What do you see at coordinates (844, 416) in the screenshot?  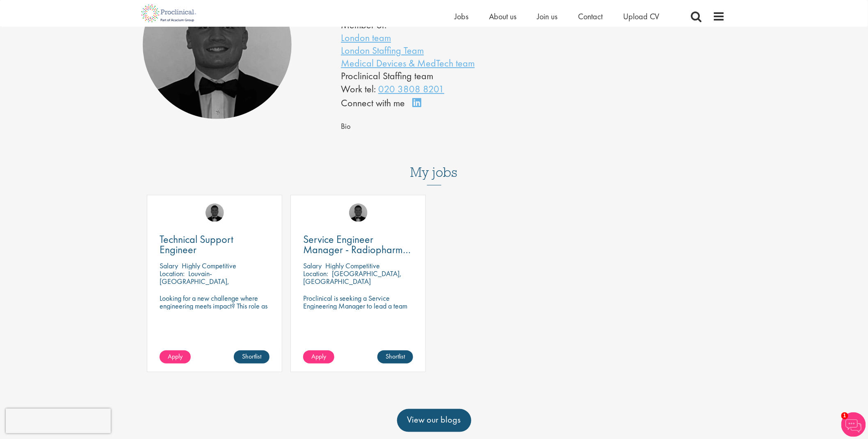 I see `span: 1` at bounding box center [844, 416].